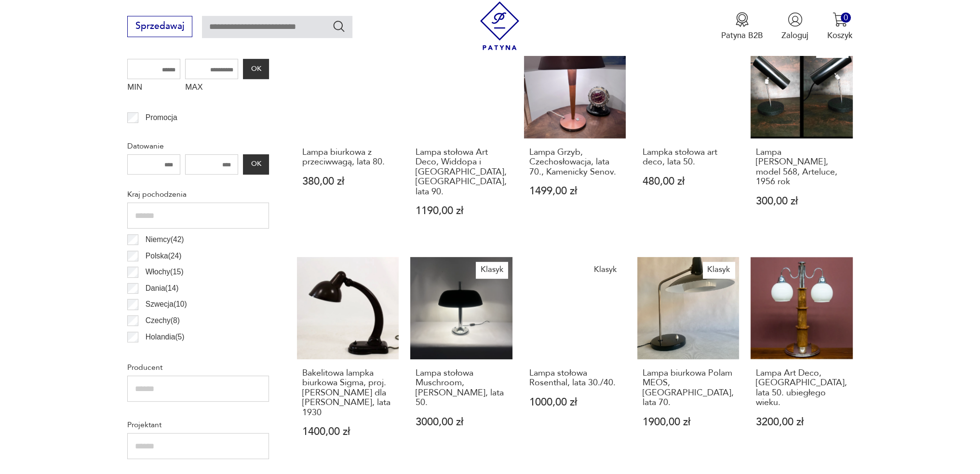  I want to click on h3: Lampa stołowa Rosenthal, lata 30./40., so click(574, 378).